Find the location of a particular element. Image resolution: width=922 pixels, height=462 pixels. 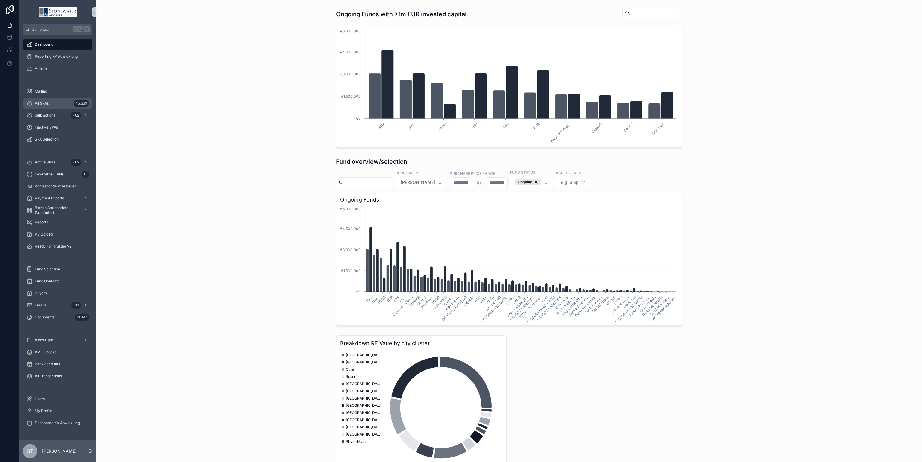

span: Korrespondenz erstellen is located at coordinates (56, 186).